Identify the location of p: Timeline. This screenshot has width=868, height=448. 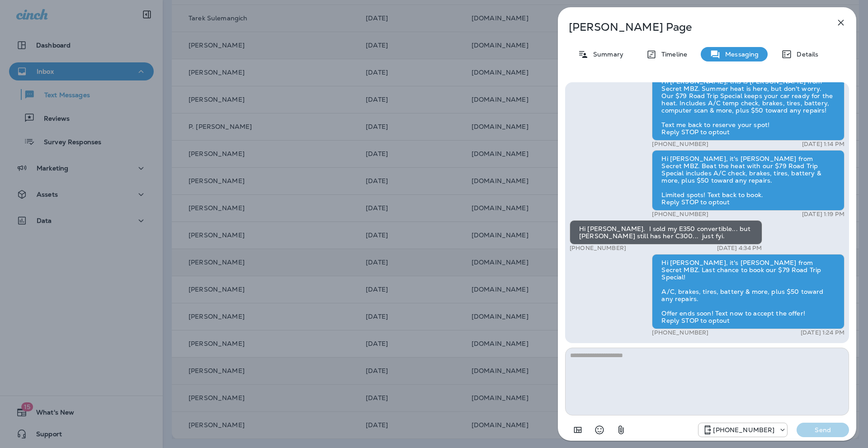
(672, 54).